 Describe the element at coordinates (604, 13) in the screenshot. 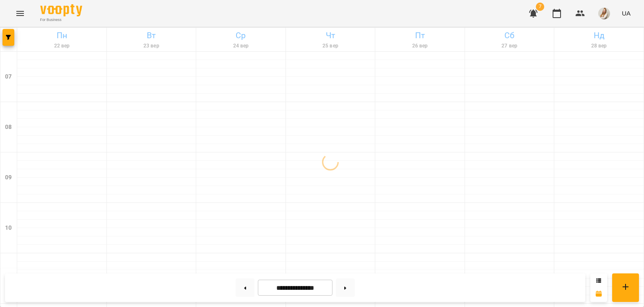

I see `img: db46d55e6fdf8c79d257263fe8ff9f52.jpeg` at that location.